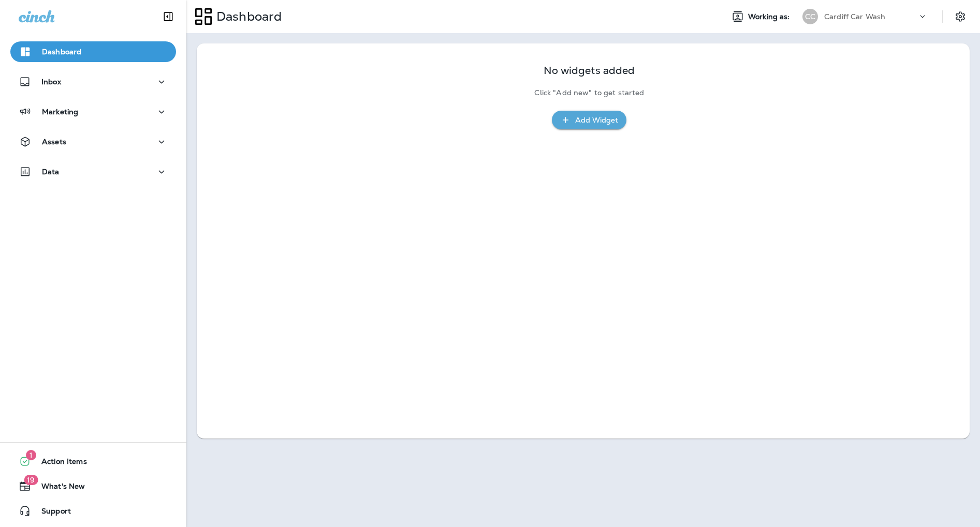 Image resolution: width=980 pixels, height=527 pixels. Describe the element at coordinates (59, 463) in the screenshot. I see `span: Action Items` at that location.